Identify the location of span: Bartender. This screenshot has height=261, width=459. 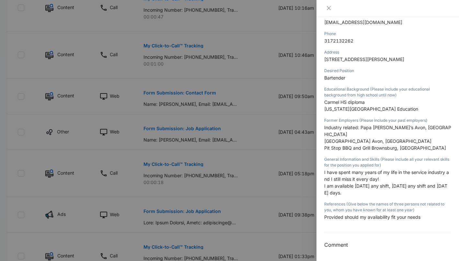
(335, 77).